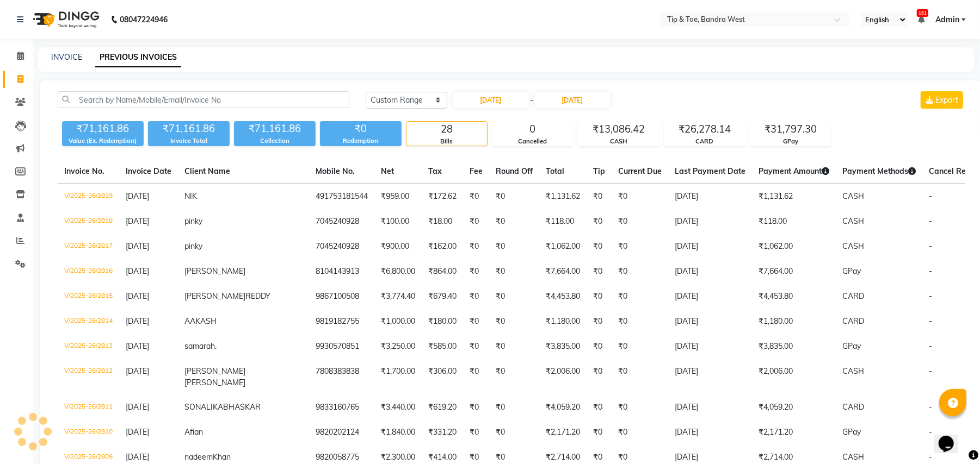 This screenshot has height=464, width=980. What do you see at coordinates (89, 272) in the screenshot?
I see `td: V/2025-26/2816` at bounding box center [89, 272].